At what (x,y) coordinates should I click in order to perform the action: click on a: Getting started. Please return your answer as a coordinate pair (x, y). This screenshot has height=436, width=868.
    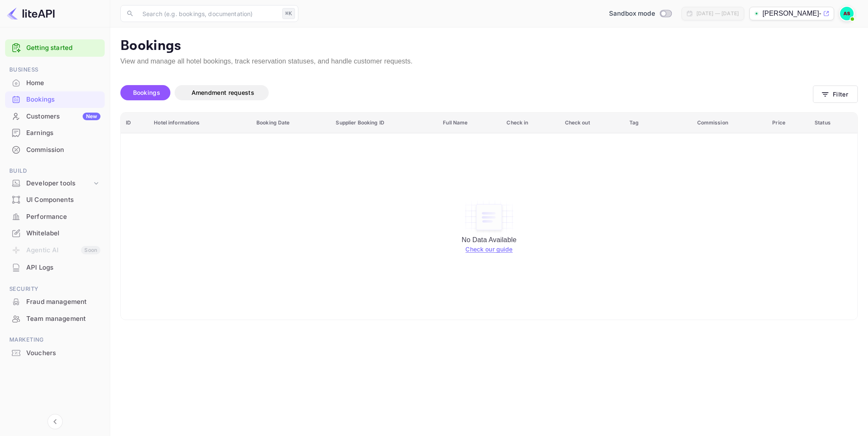
    Looking at the image, I should click on (63, 48).